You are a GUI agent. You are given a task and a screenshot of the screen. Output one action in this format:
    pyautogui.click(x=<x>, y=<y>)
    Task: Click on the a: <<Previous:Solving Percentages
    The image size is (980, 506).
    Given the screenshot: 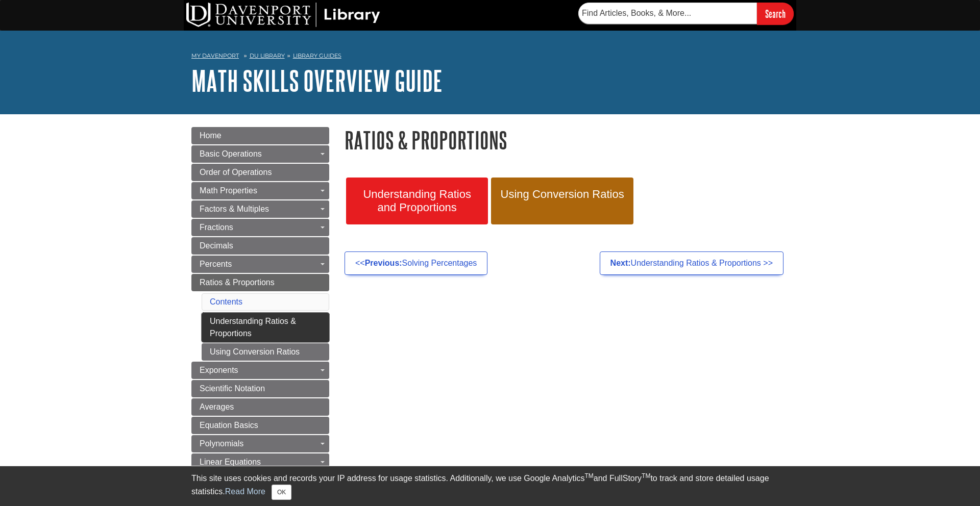 What is the action you would take?
    pyautogui.click(x=416, y=263)
    